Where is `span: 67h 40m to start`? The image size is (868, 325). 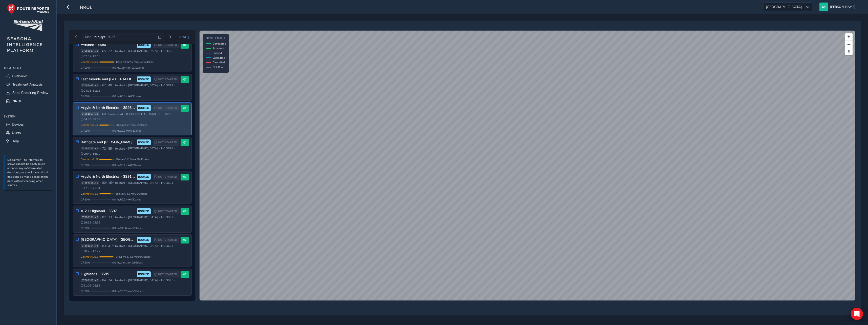
span: 67h 40m to start is located at coordinates (113, 85).